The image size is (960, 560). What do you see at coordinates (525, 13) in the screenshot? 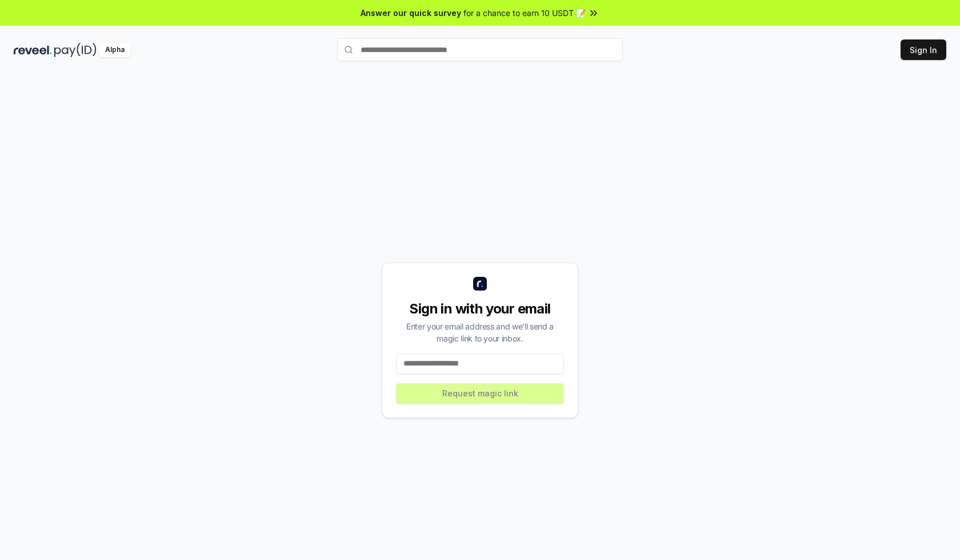
I see `span: for a chance to earn 10 USDT 📝` at bounding box center [525, 13].